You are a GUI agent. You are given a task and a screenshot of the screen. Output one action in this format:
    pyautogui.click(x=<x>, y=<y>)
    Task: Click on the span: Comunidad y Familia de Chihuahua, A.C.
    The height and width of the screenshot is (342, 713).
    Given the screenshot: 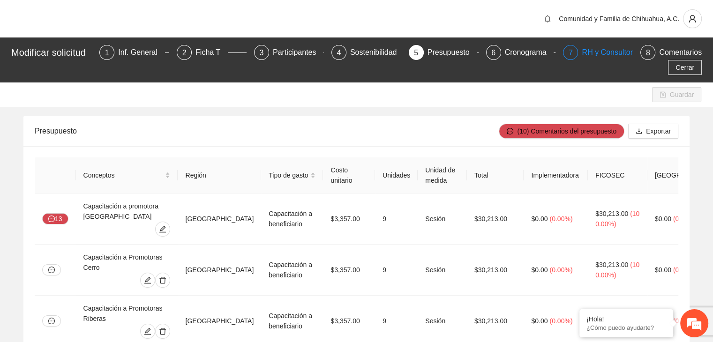 What is the action you would take?
    pyautogui.click(x=619, y=19)
    